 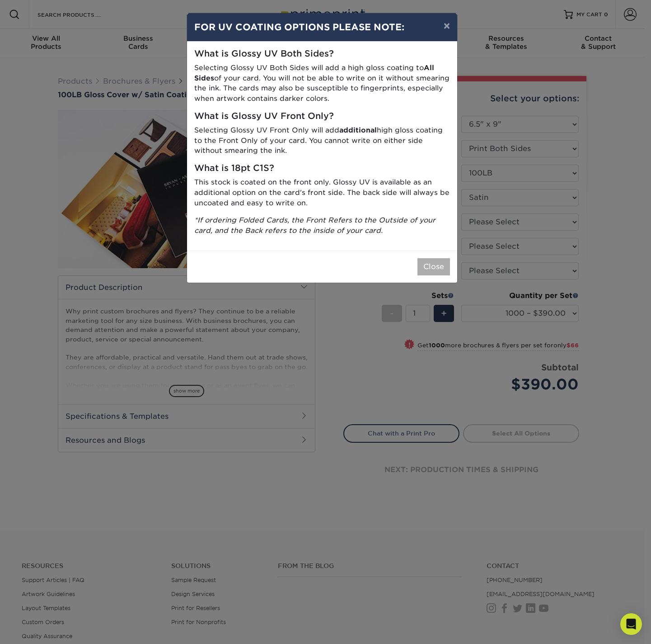 What do you see at coordinates (434, 266) in the screenshot?
I see `button: Close` at bounding box center [434, 266].